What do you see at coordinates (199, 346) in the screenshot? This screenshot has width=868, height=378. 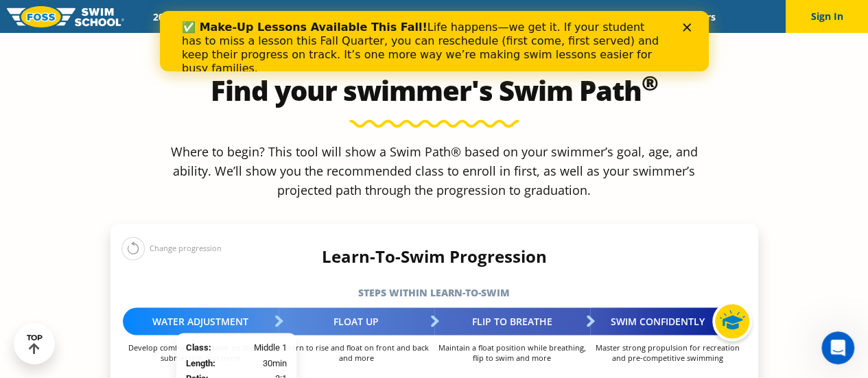 I see `strong: Class:` at bounding box center [199, 346].